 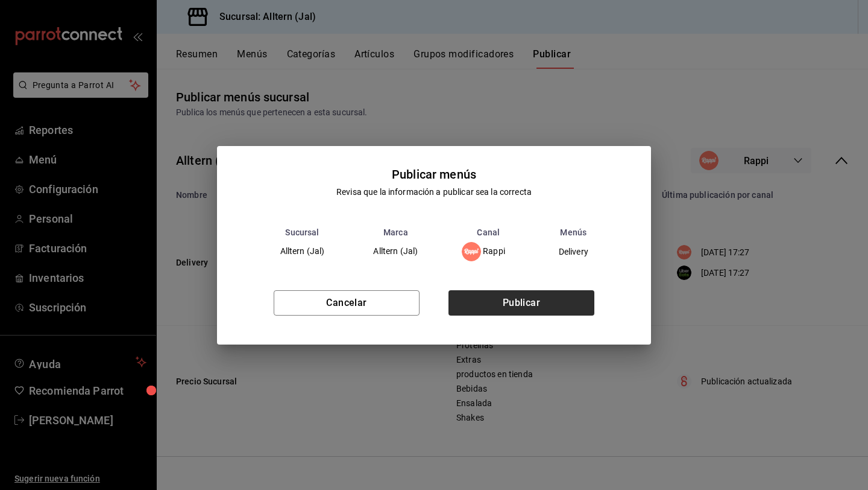 What do you see at coordinates (434, 174) in the screenshot?
I see `div: Publicar menús` at bounding box center [434, 174].